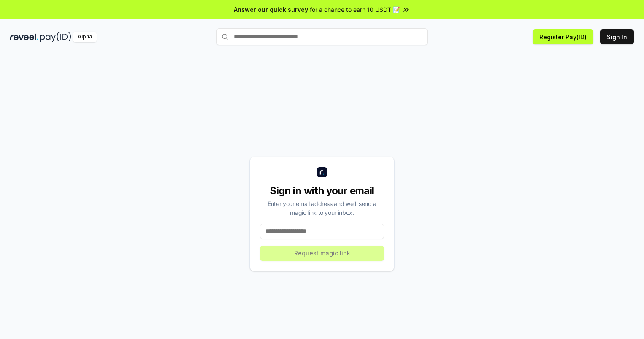  What do you see at coordinates (564, 37) in the screenshot?
I see `button: Register Pay(ID)` at bounding box center [564, 37].